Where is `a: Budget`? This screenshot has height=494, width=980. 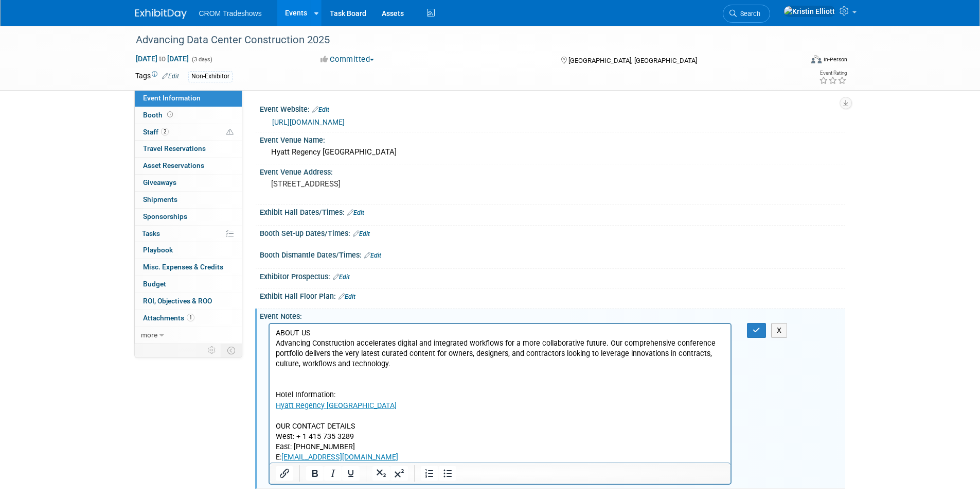
a: Budget is located at coordinates (188, 284).